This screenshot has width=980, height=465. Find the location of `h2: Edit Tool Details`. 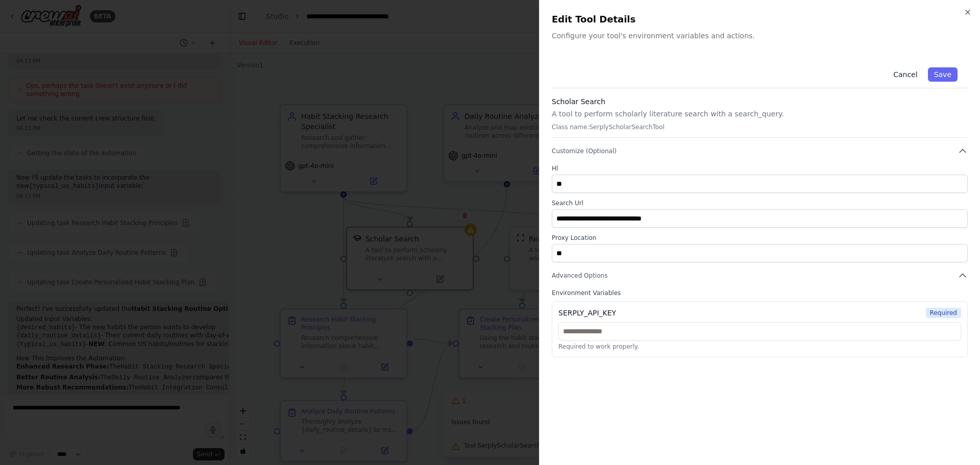

h2: Edit Tool Details is located at coordinates (759, 19).